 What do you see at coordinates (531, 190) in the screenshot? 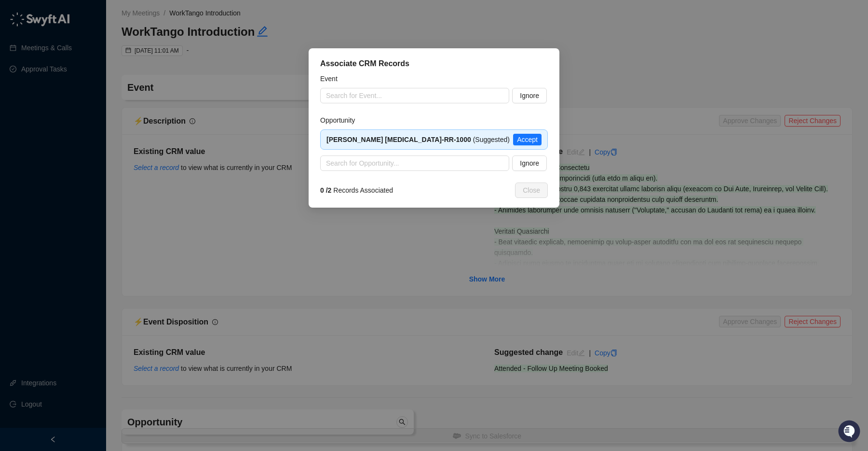
I see `button: Close` at bounding box center [531, 190].